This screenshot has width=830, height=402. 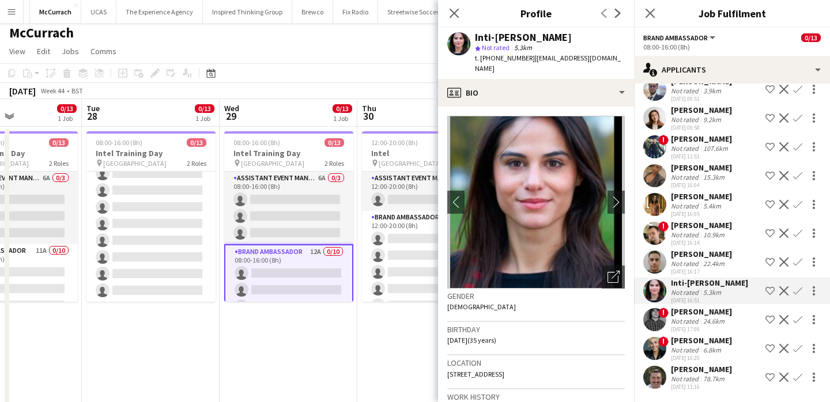 What do you see at coordinates (369, 108) in the screenshot?
I see `span: Thu` at bounding box center [369, 108].